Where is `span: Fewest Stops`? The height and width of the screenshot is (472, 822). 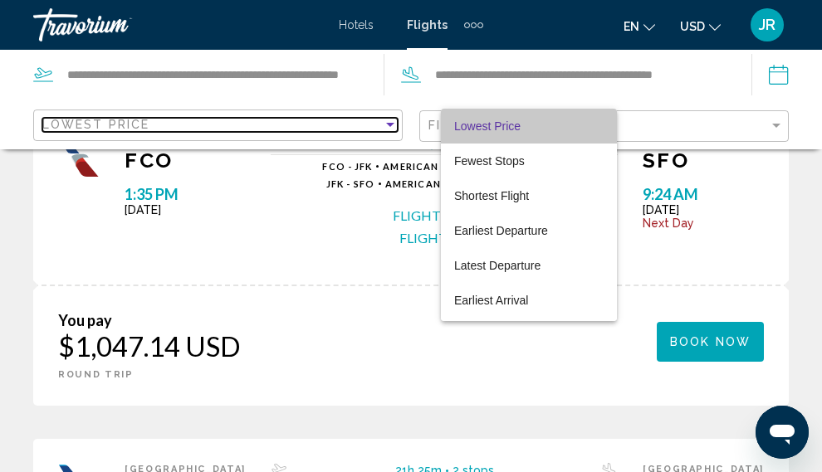 span: Fewest Stops is located at coordinates (489, 161).